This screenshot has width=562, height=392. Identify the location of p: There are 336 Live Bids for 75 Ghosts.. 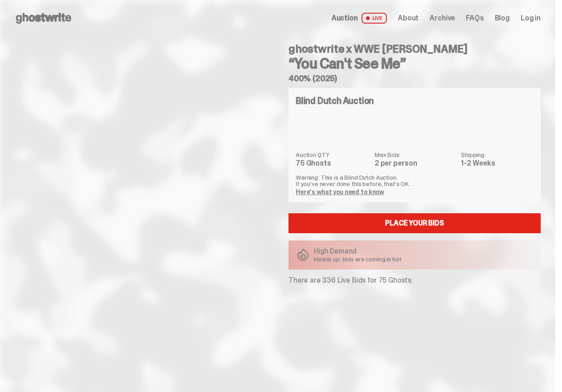
(415, 280).